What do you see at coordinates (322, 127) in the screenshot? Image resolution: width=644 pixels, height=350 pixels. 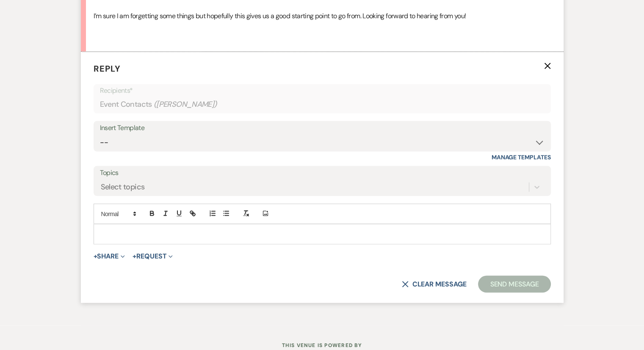 I see `div: Insert Template` at bounding box center [322, 127].